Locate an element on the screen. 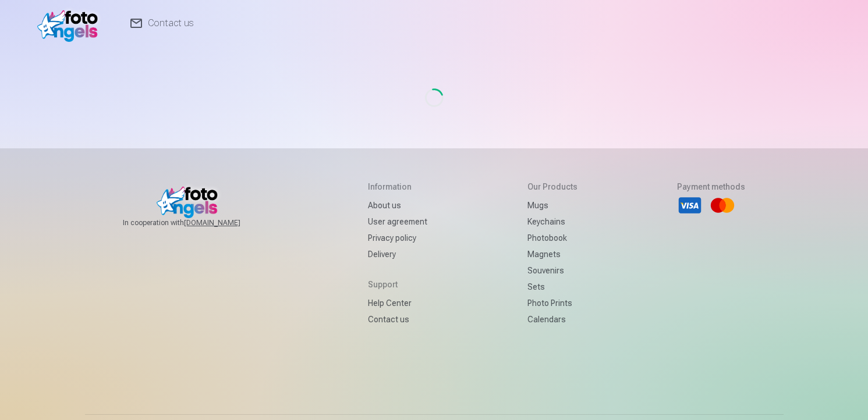  li: Visa is located at coordinates (690, 205).